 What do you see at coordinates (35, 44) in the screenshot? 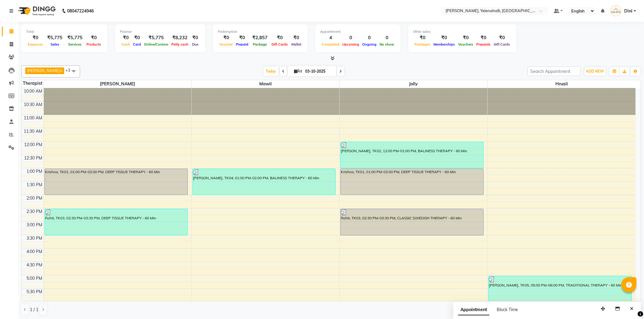
I see `span: Expenses` at bounding box center [35, 44].